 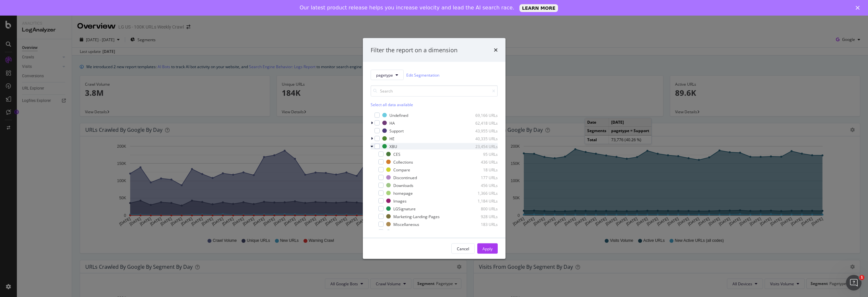 I want to click on div: Undefined, so click(x=399, y=115).